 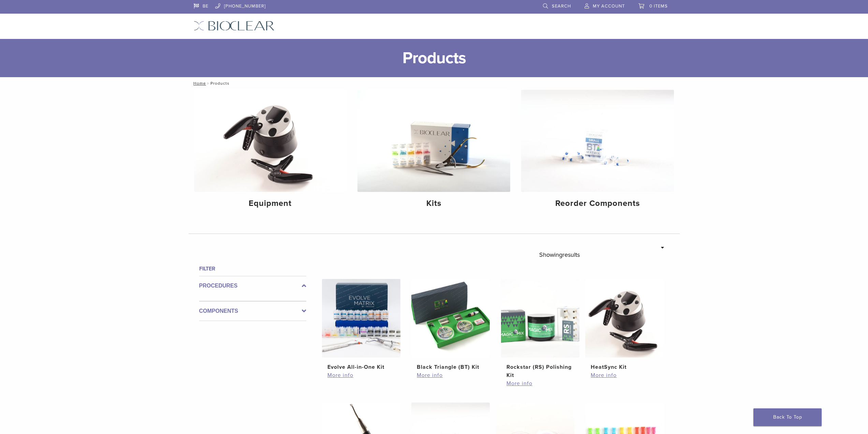 I want to click on a: Home, so click(x=199, y=83).